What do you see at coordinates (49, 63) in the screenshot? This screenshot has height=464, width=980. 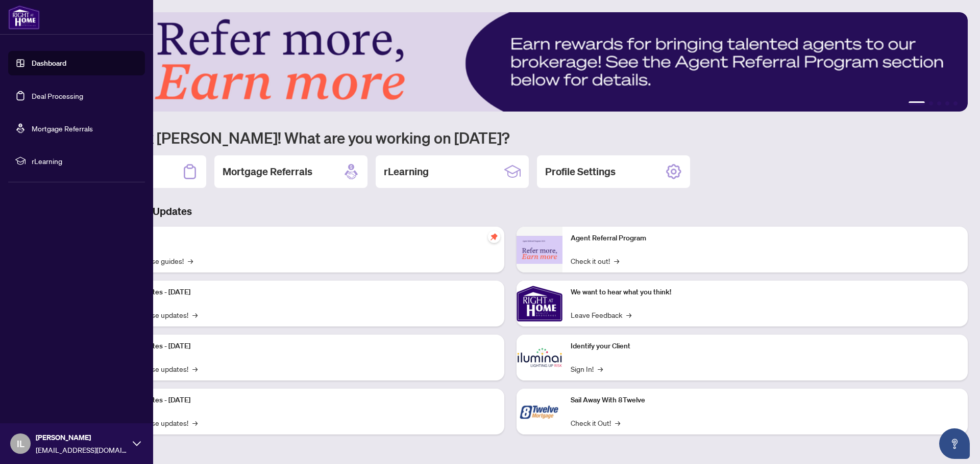 I see `a: Dashboard` at bounding box center [49, 63].